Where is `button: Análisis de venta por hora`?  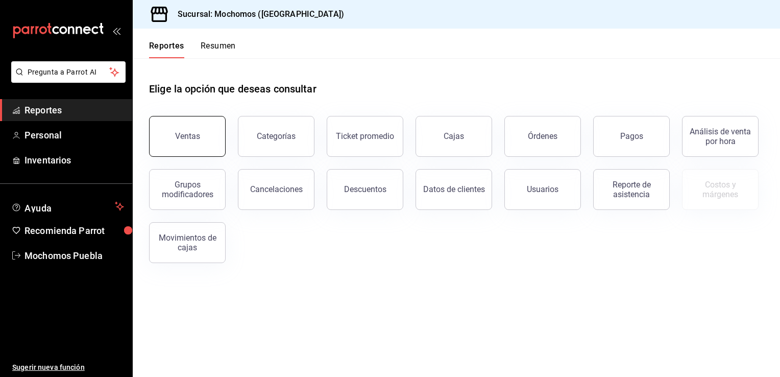
button: Análisis de venta por hora is located at coordinates (720, 136).